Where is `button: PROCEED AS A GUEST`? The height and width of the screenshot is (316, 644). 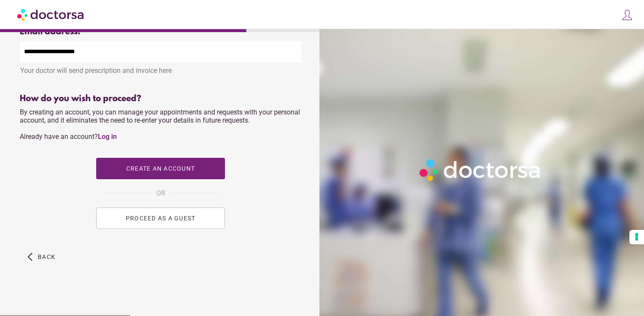
button: PROCEED AS A GUEST is located at coordinates (160, 218).